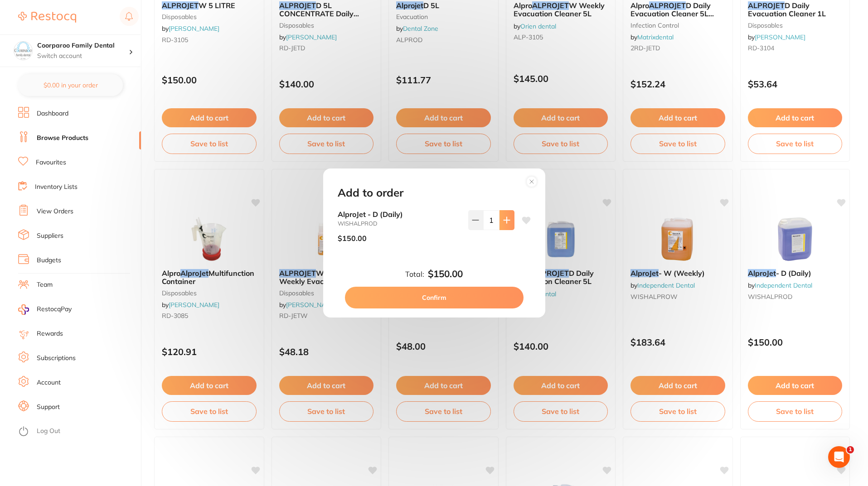 The height and width of the screenshot is (486, 868). Describe the element at coordinates (399, 223) in the screenshot. I see `small: WISHALPROD` at that location.